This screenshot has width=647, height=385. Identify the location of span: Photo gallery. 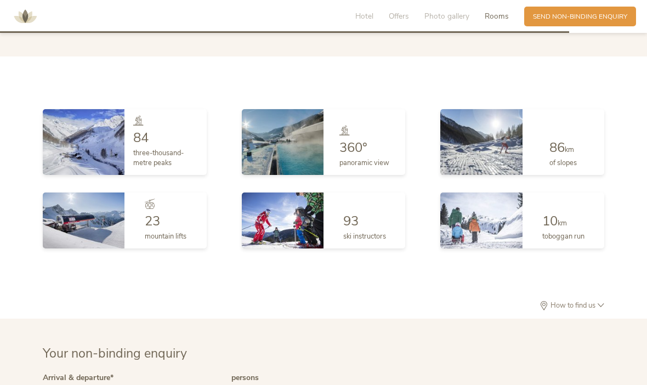
(447, 16).